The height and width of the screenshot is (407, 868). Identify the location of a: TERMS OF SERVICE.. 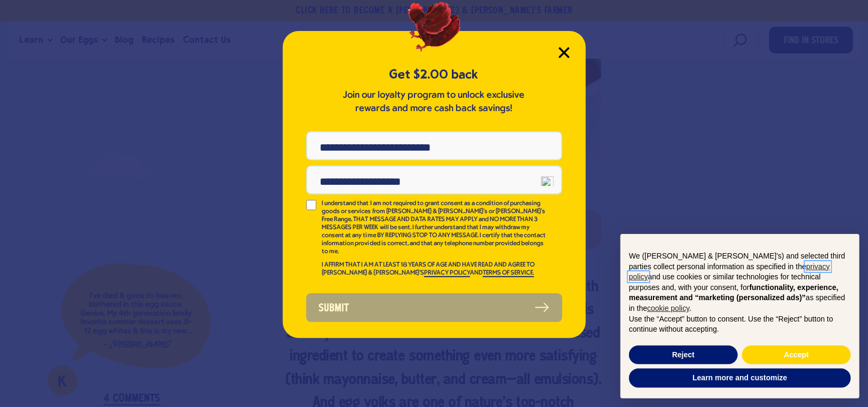
(508, 274).